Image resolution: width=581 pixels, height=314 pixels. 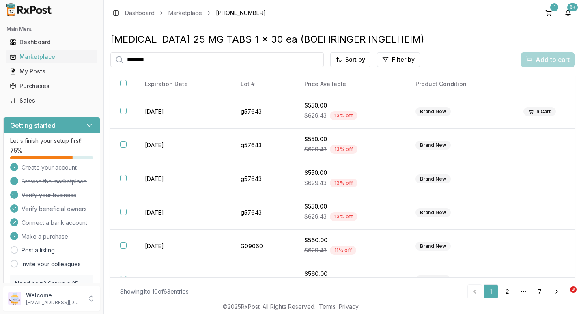 I want to click on a: 2, so click(x=507, y=292).